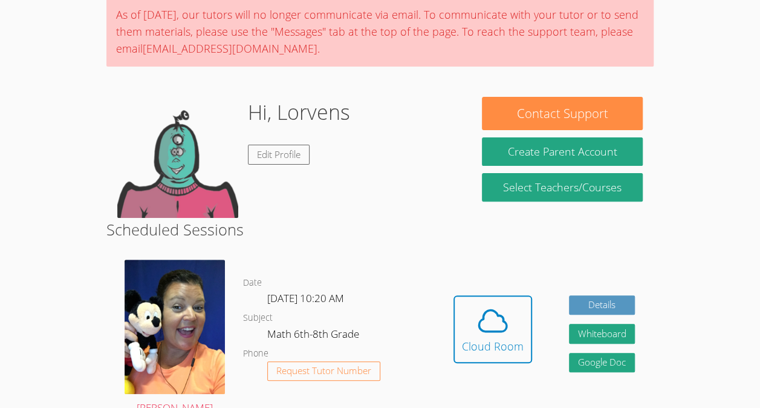 The width and height of the screenshot is (760, 408). I want to click on a: Edit Profile, so click(279, 154).